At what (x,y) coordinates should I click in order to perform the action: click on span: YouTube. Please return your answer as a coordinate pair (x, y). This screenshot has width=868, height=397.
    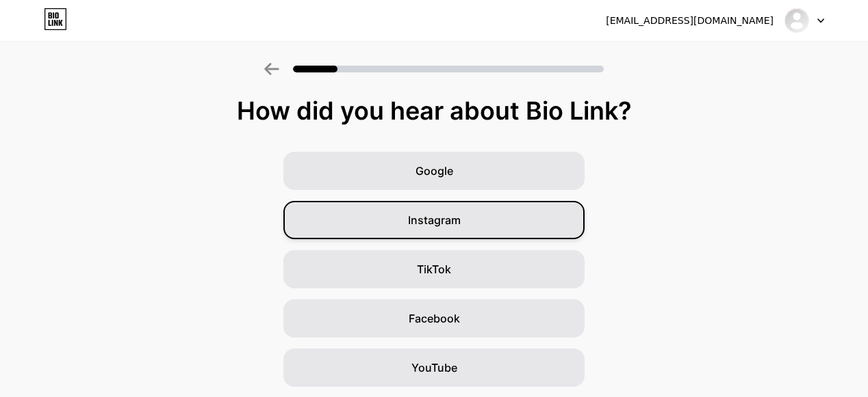
    Looking at the image, I should click on (434, 368).